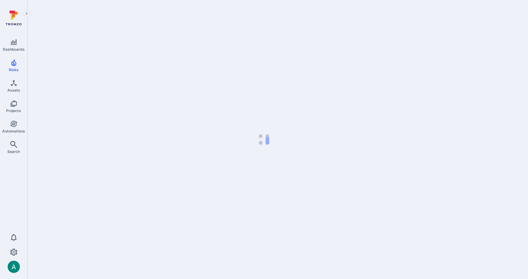 This screenshot has width=528, height=279. I want to click on div: Arjan Dehar, so click(14, 267).